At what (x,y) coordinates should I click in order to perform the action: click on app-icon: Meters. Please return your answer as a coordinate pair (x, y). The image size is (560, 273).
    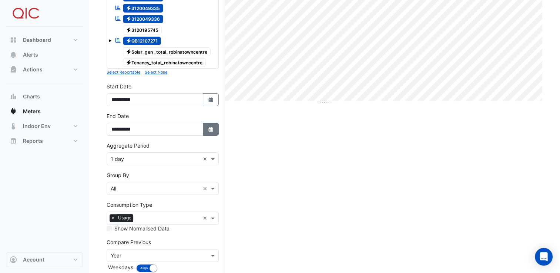
    Looking at the image, I should click on (13, 111).